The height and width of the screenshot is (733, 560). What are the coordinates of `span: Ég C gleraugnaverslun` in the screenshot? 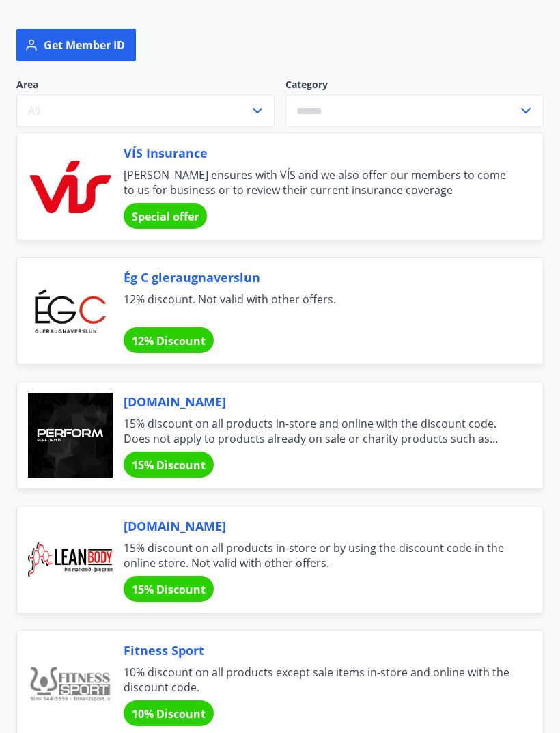 It's located at (317, 278).